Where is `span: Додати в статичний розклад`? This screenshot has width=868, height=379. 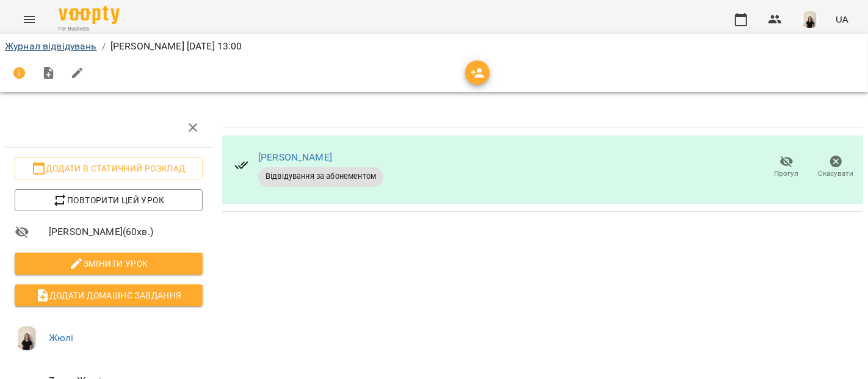 span: Додати в статичний розклад is located at coordinates (109, 169).